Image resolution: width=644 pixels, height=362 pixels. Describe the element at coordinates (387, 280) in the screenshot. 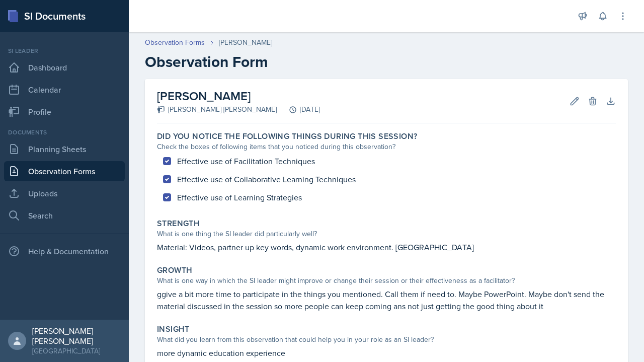

I see `div: What is one way in which the SI leader might improve or change their session or their effectivene...` at that location.